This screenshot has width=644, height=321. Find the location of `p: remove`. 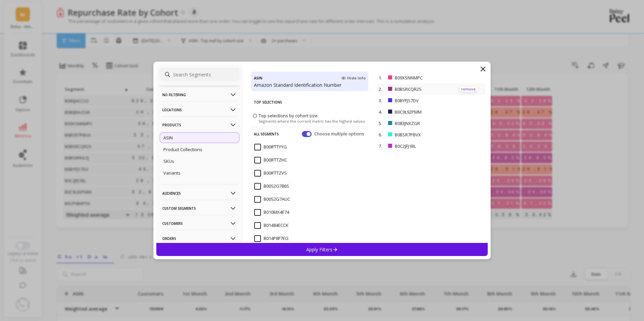

p: remove is located at coordinates (468, 89).